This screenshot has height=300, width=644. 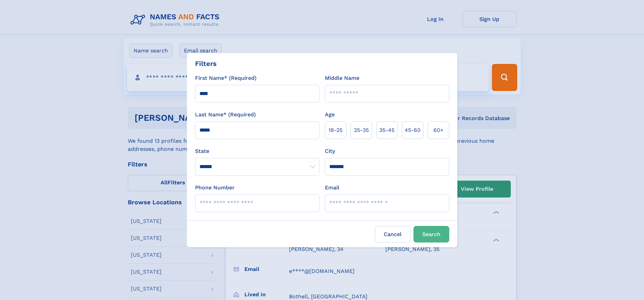 What do you see at coordinates (332, 188) in the screenshot?
I see `label: Email` at bounding box center [332, 188].